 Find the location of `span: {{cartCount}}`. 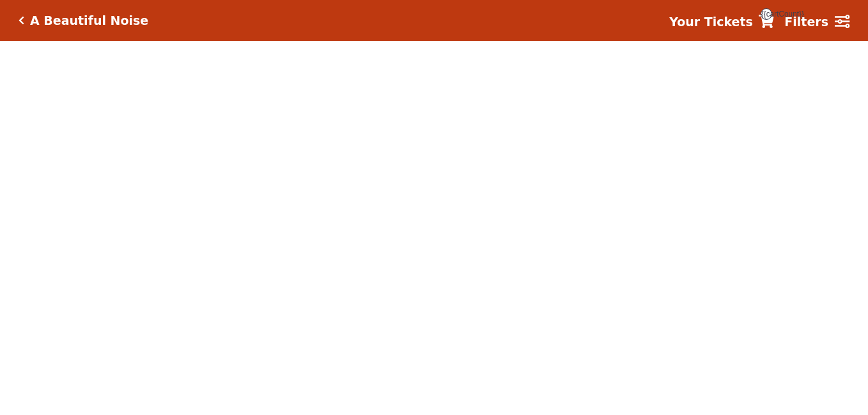

span: {{cartCount}} is located at coordinates (766, 14).